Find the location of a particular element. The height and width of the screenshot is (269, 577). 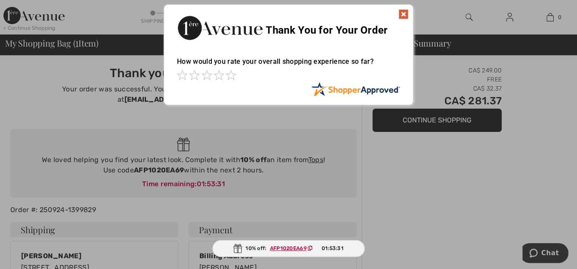

div: 10% off: is located at coordinates (288, 248).